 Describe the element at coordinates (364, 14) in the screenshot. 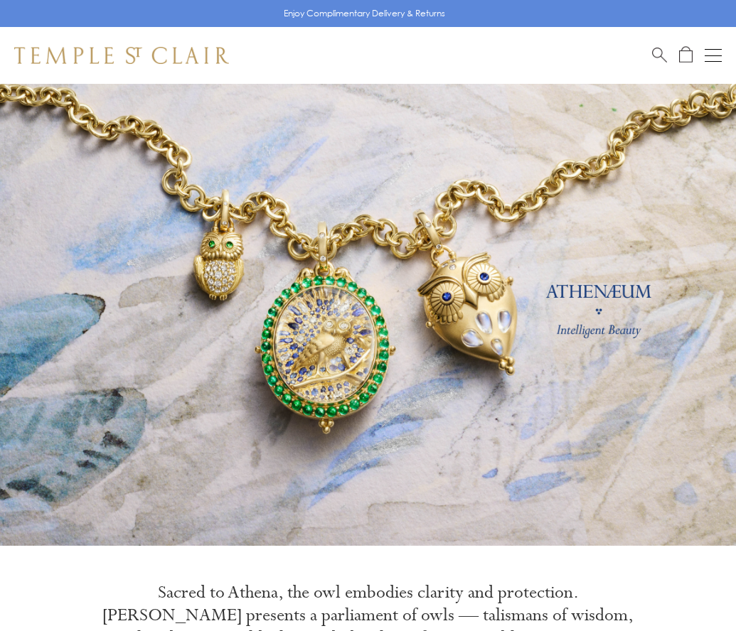

I see `p: Enjoy Complimentary Delivery & Returns` at that location.